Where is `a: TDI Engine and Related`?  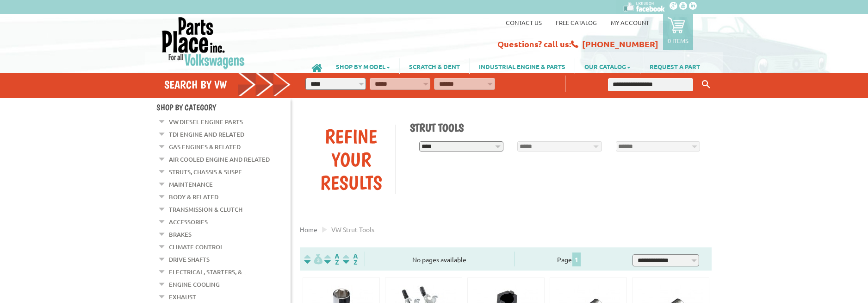 a: TDI Engine and Related is located at coordinates (206, 134).